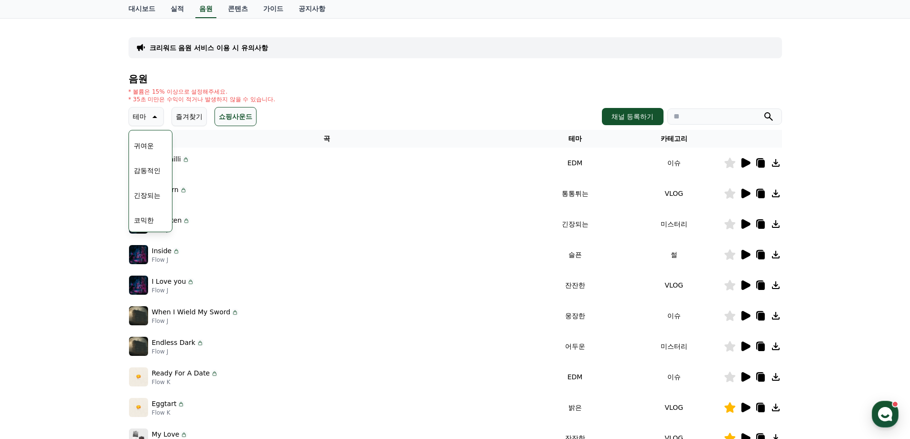 The image size is (910, 439). What do you see at coordinates (327, 139) in the screenshot?
I see `th: 곡` at bounding box center [327, 139].